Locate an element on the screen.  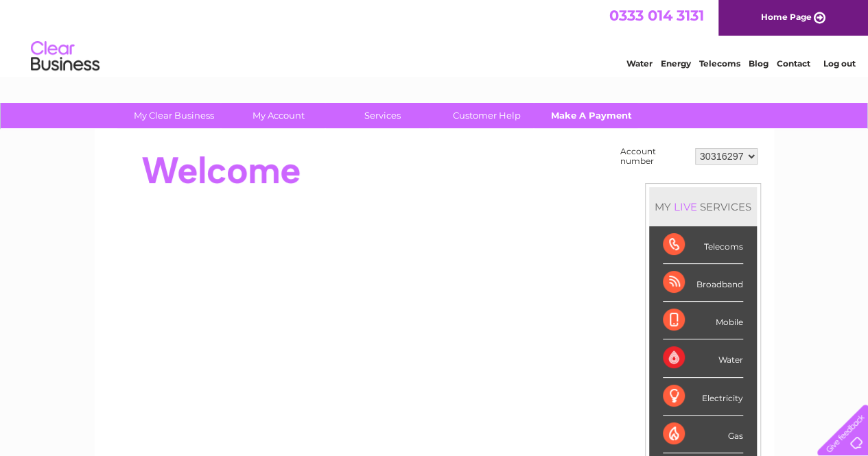
div: Broadband is located at coordinates (703, 283).